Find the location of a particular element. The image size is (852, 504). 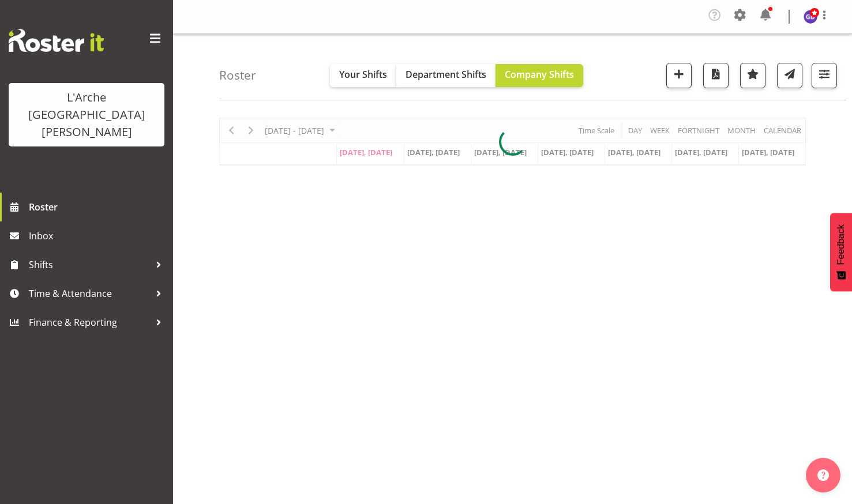

span: Department Shifts is located at coordinates (446, 75).